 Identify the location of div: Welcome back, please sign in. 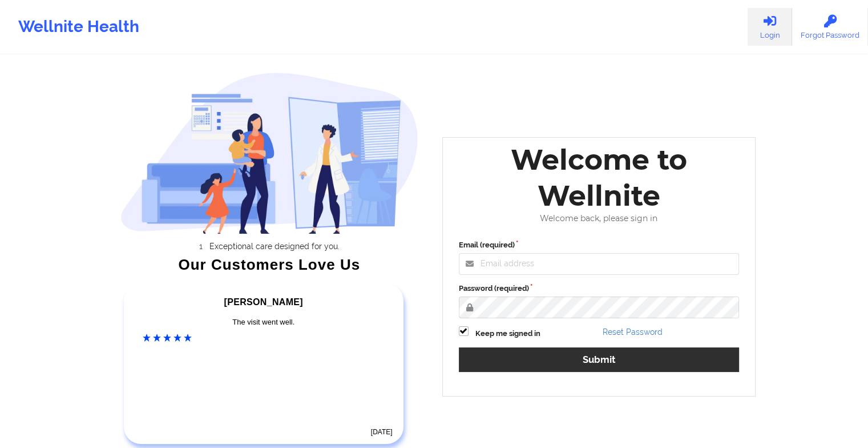
(599, 218).